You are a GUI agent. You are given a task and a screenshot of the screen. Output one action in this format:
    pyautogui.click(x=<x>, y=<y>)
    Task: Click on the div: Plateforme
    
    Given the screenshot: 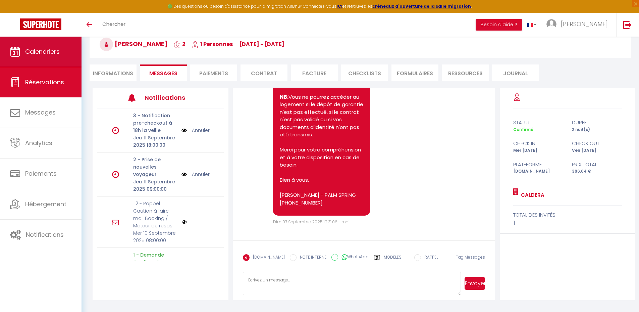 What is the action you would take?
    pyautogui.click(x=538, y=164)
    